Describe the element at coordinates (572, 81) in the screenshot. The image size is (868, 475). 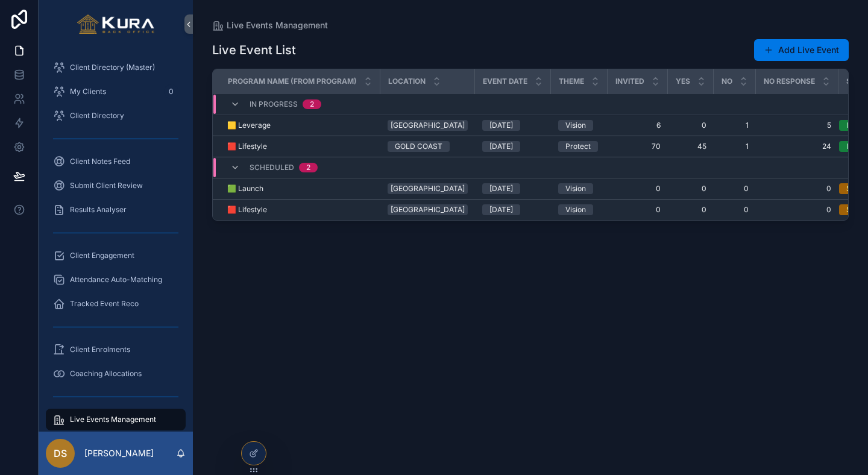
I see `span: Theme` at that location.